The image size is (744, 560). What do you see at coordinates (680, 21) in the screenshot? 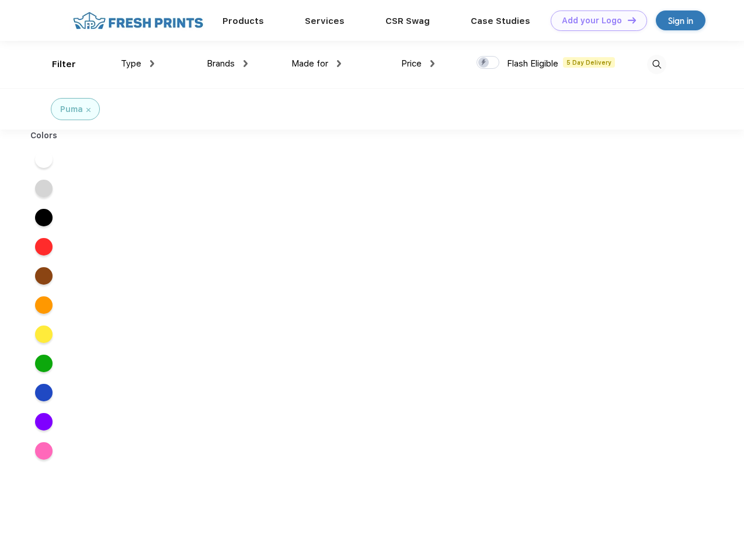
I see `a: Sign in` at bounding box center [680, 21].